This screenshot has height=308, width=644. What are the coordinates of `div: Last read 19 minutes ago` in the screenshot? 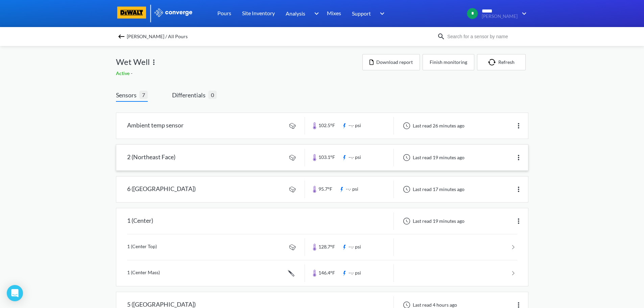 It's located at (433, 221).